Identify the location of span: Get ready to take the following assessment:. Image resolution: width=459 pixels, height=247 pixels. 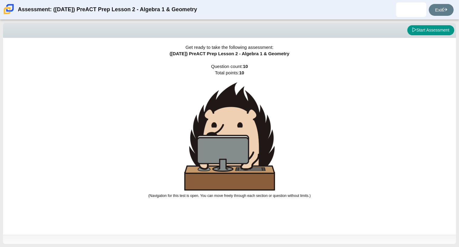
(230, 47).